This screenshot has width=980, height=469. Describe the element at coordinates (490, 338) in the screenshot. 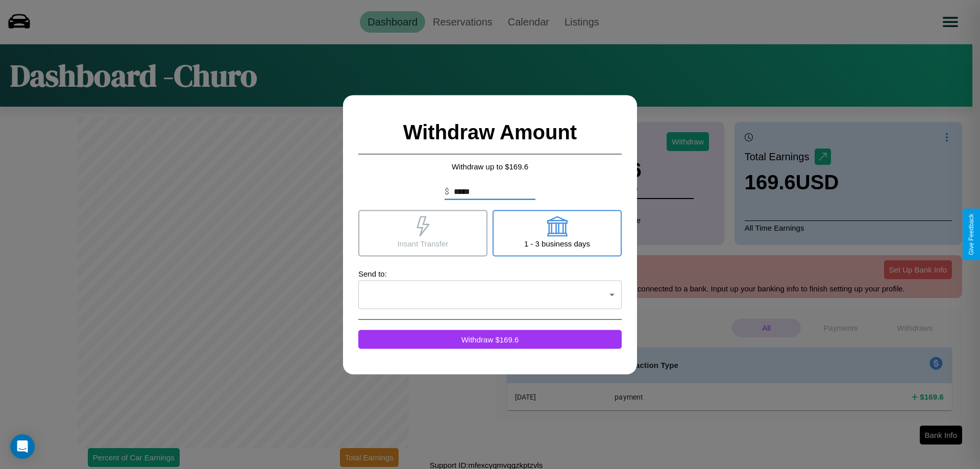

I see `button: Withdraw $169.6` at that location.